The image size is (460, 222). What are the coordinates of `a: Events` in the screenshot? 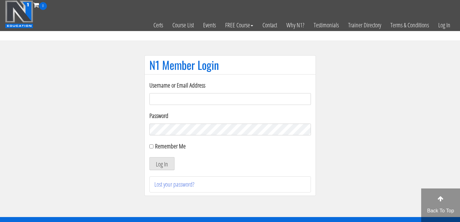 It's located at (209, 25).